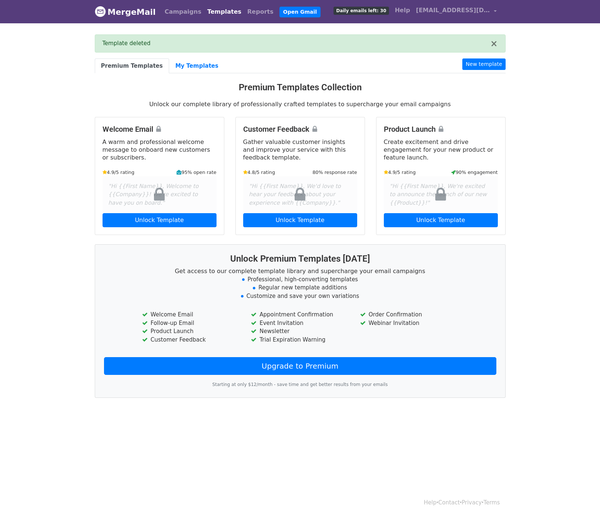  I want to click on li: Customize and save your own variations, so click(300, 296).